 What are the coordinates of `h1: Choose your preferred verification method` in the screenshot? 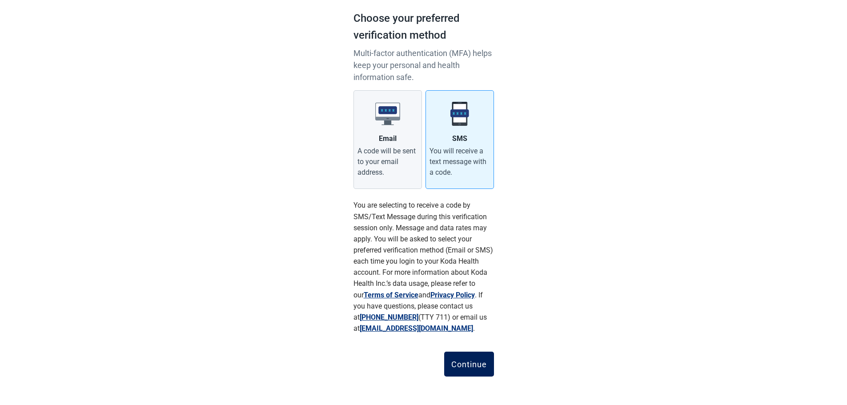 It's located at (424, 28).